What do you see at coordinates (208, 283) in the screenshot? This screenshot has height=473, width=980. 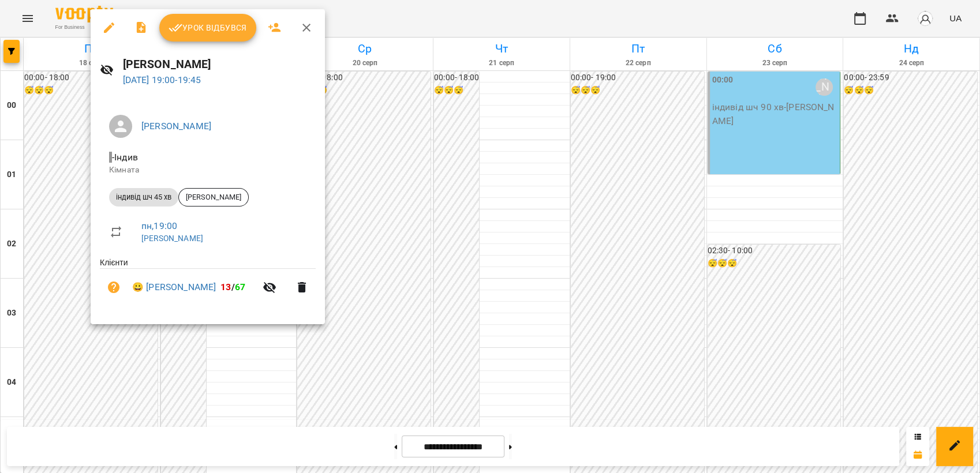 I see `ul: Клієнти` at bounding box center [208, 283].